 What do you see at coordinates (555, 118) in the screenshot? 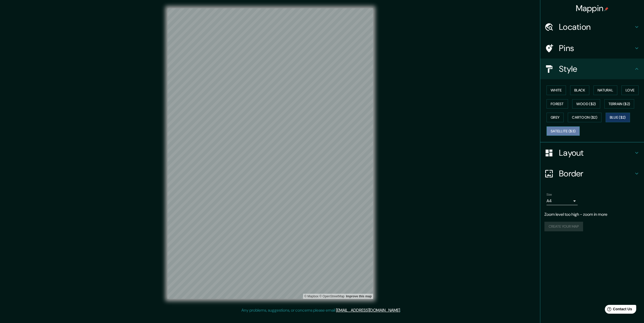
I see `button: Grey` at bounding box center [555, 118].